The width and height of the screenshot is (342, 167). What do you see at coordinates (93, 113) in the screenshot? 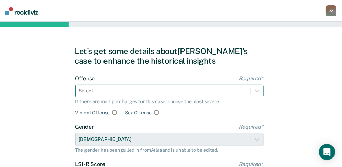
I see `label: Violent Offense` at bounding box center [93, 113].